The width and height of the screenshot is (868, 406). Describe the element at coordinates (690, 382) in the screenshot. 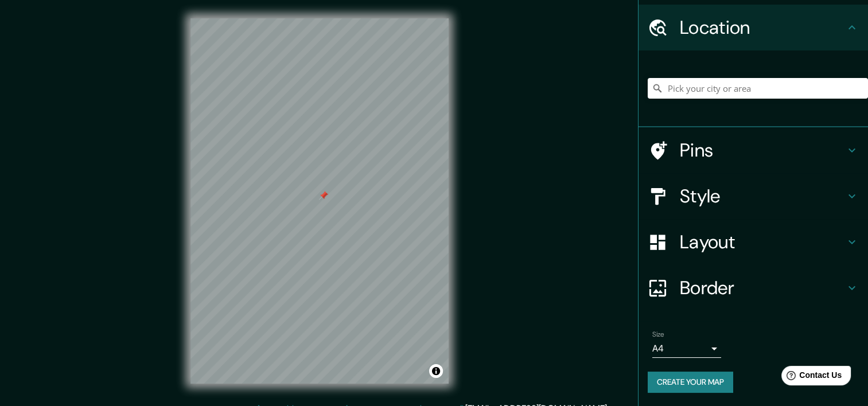

I see `button: Create your map` at that location.